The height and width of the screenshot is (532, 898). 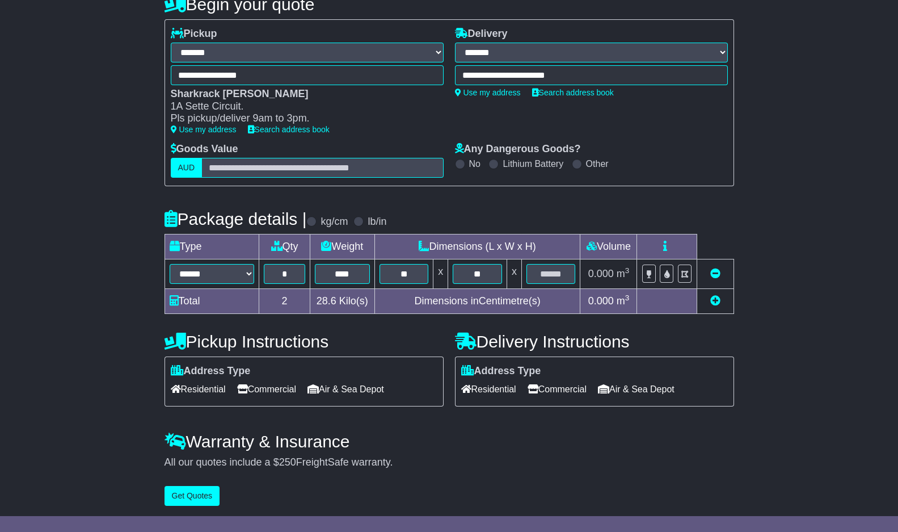 What do you see at coordinates (449, 462) in the screenshot?
I see `div: All our quotes include a $ FreightSafe warranty.` at bounding box center [449, 462].